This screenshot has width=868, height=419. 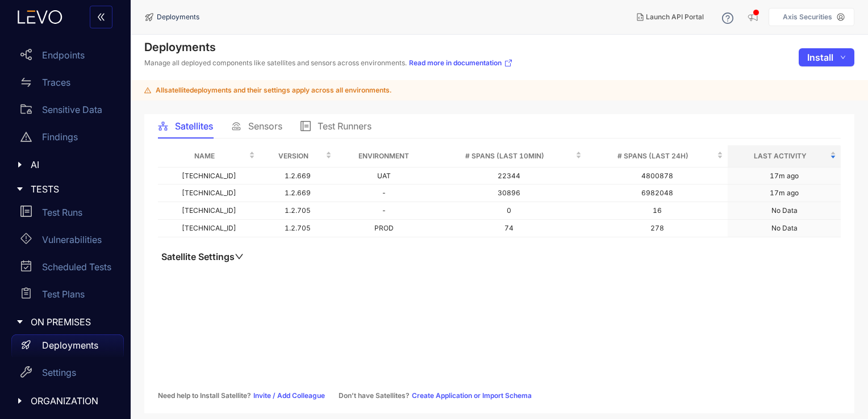 I want to click on p: Axis Securities, so click(x=808, y=17).